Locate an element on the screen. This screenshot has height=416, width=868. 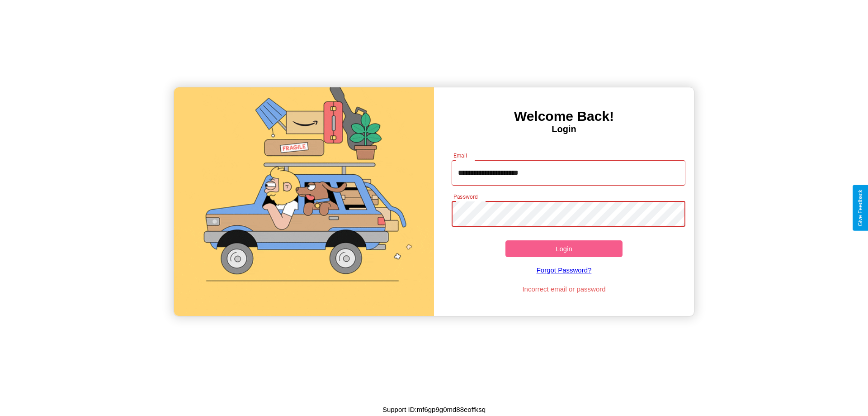
label: Password is located at coordinates (465, 197).